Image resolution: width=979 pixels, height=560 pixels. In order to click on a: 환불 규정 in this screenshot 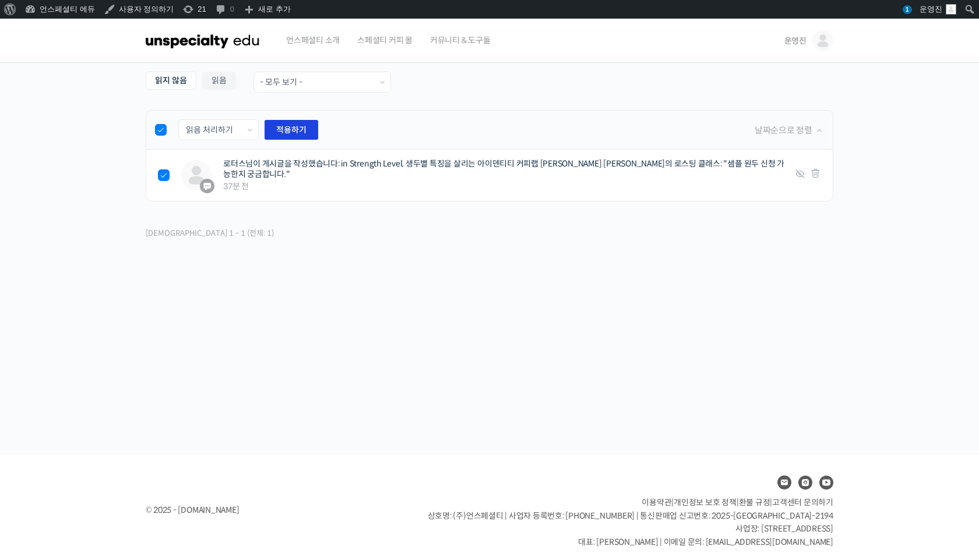, I will do `click(754, 502)`.